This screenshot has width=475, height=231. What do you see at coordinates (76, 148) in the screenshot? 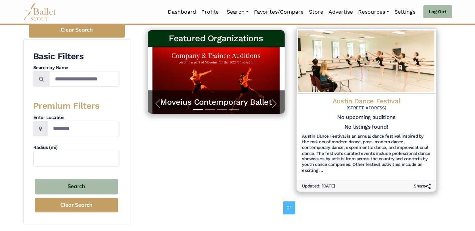
I see `h4: Radius (mi)` at bounding box center [76, 148].